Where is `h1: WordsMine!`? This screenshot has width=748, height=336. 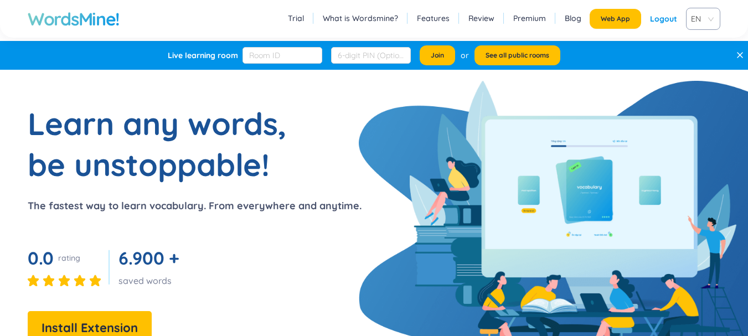
h1: WordsMine! is located at coordinates (74, 19).